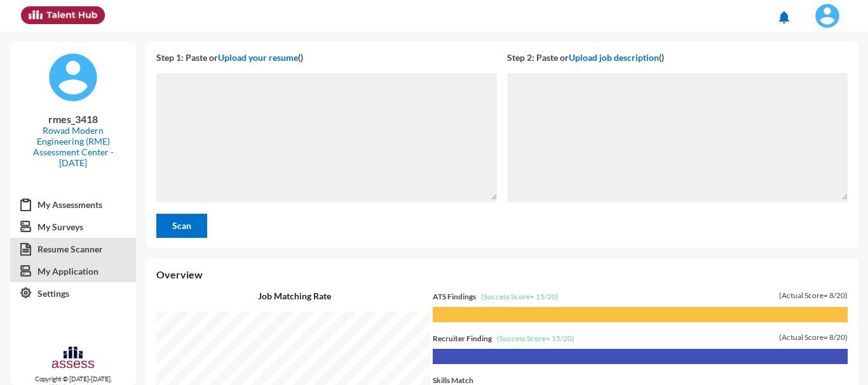 The height and width of the screenshot is (385, 868). What do you see at coordinates (73, 118) in the screenshot?
I see `p: rmes_3418` at bounding box center [73, 118].